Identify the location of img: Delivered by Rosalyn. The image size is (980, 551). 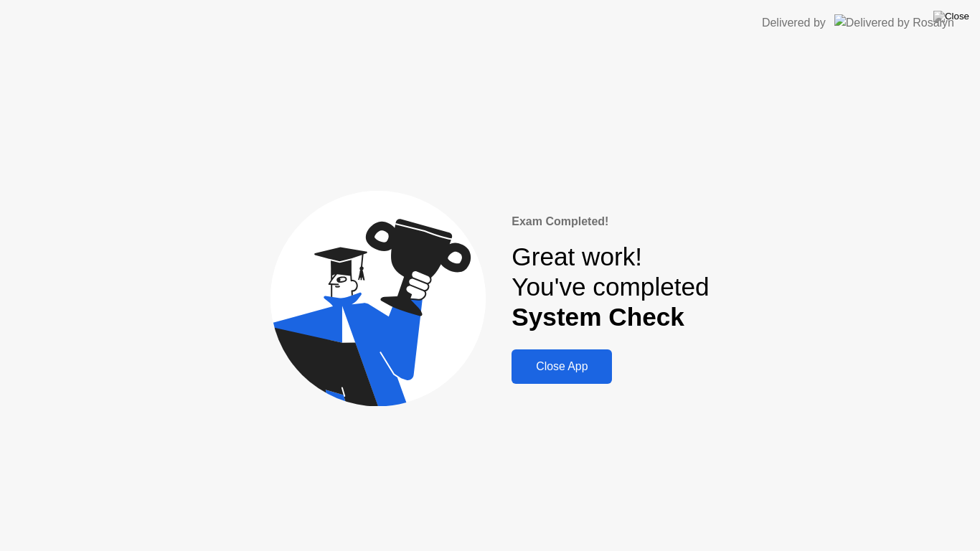
(894, 22).